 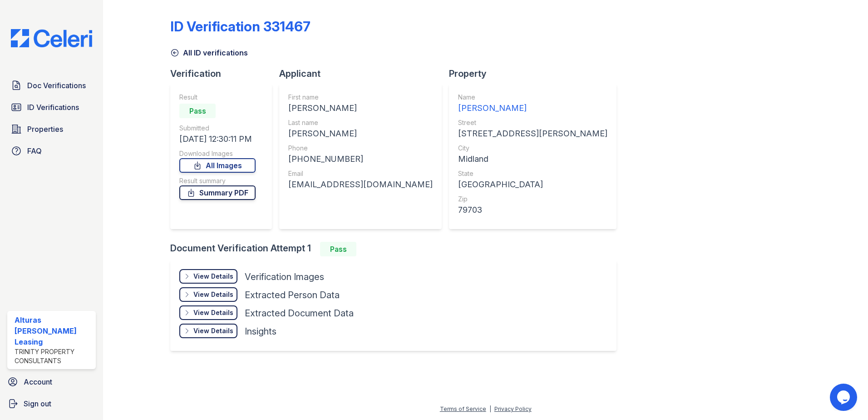 I want to click on div: Property, so click(x=536, y=73).